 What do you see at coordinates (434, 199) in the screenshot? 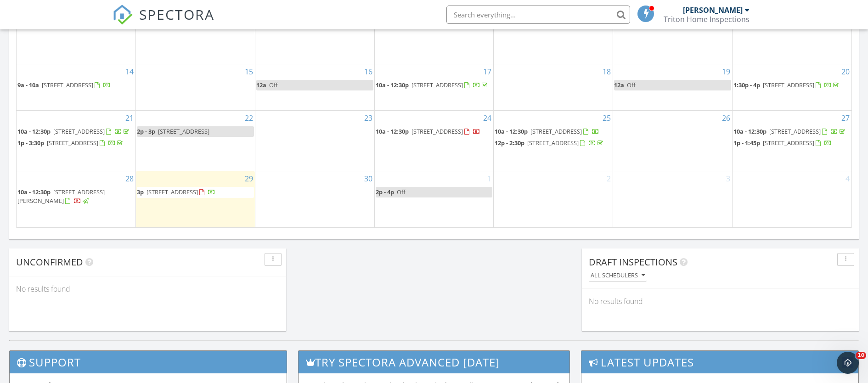
I see `td: Go to October 1, 2025` at bounding box center [434, 199].